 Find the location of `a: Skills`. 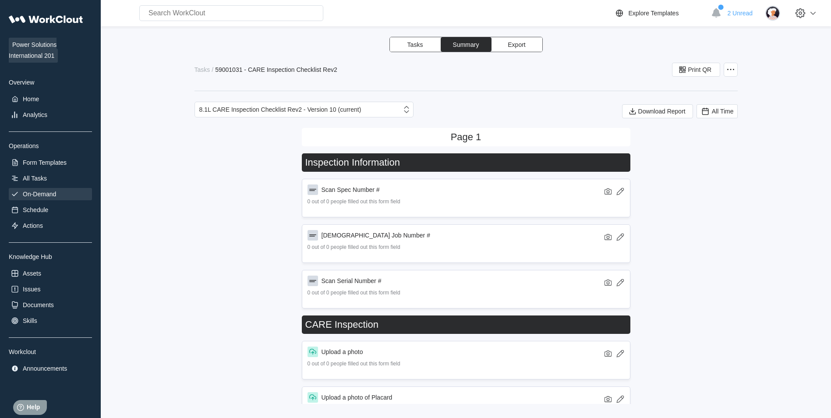

a: Skills is located at coordinates (50, 321).